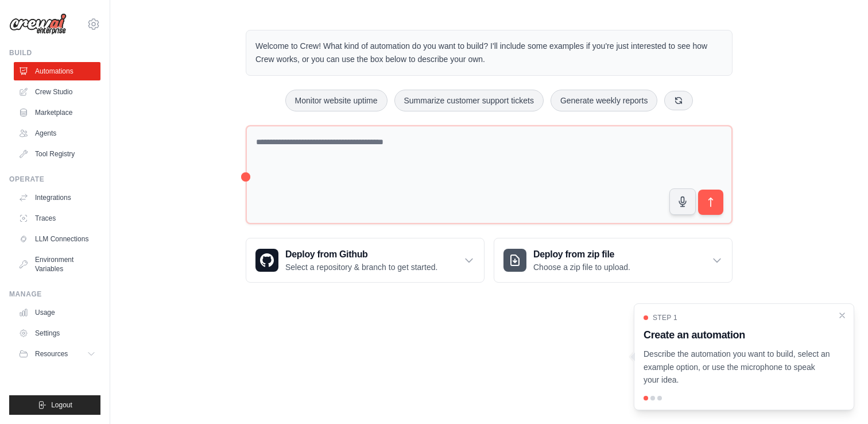 This screenshot has height=424, width=868. Describe the element at coordinates (57, 313) in the screenshot. I see `a: Usage` at that location.